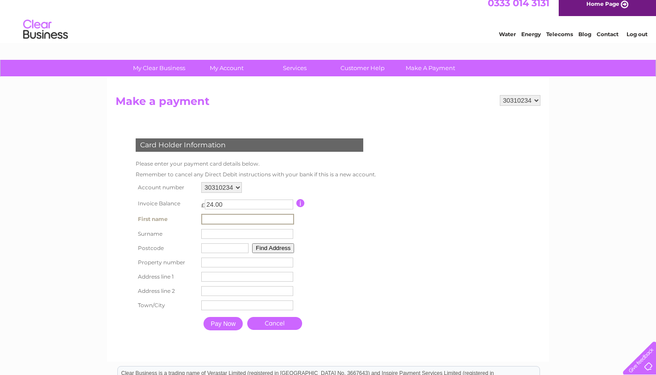  Describe the element at coordinates (166, 219) in the screenshot. I see `th: First name` at that location.